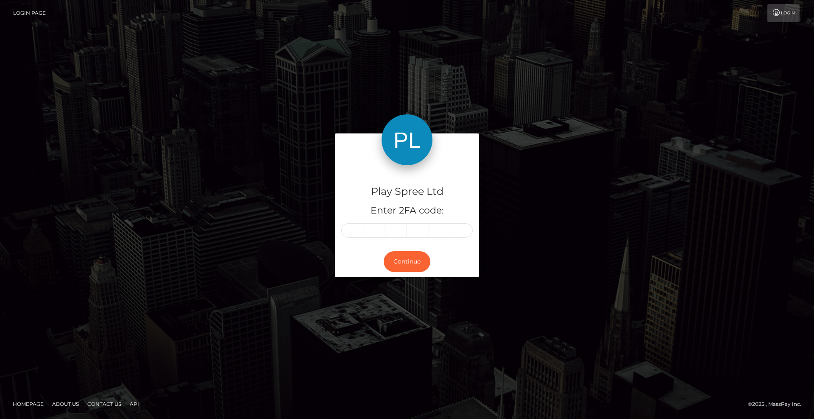 The image size is (814, 419). What do you see at coordinates (783, 13) in the screenshot?
I see `a: Login` at bounding box center [783, 13].